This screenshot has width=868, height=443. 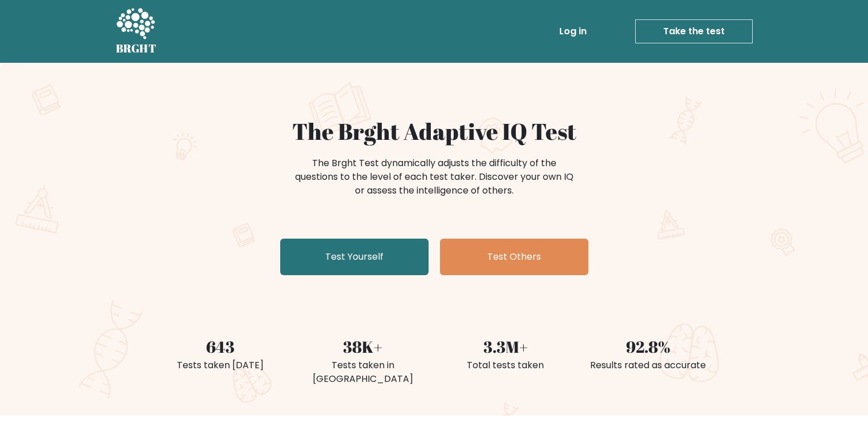 What do you see at coordinates (136, 49) in the screenshot?
I see `h5: BRGHT` at bounding box center [136, 49].